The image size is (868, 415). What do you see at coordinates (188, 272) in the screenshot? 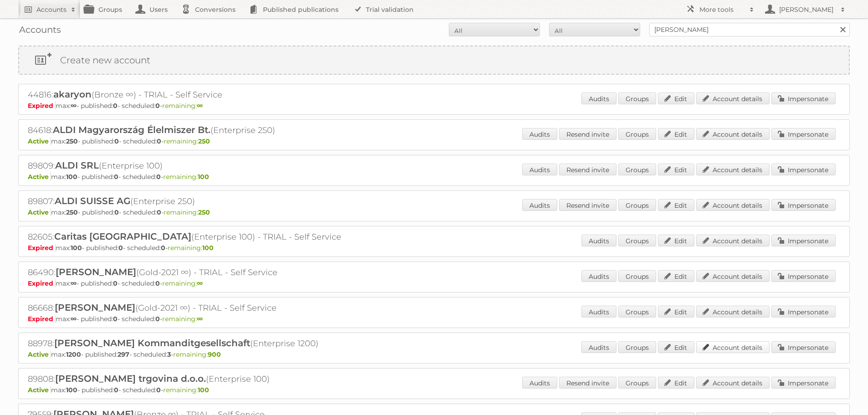
I see `h2: 86490: (Gold-2021 ∞) - TRIAL - Self Service` at bounding box center [188, 272].